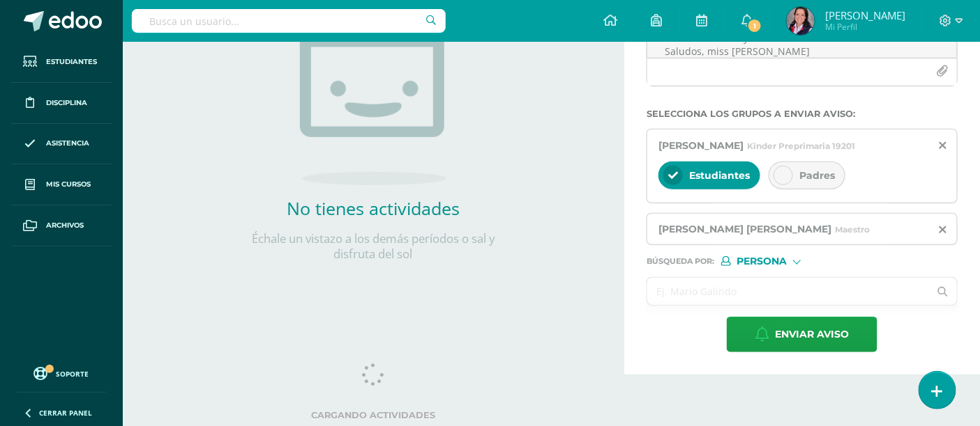 Image resolution: width=980 pixels, height=426 pixels. What do you see at coordinates (865, 26) in the screenshot?
I see `span: Mi Perfil` at bounding box center [865, 26].